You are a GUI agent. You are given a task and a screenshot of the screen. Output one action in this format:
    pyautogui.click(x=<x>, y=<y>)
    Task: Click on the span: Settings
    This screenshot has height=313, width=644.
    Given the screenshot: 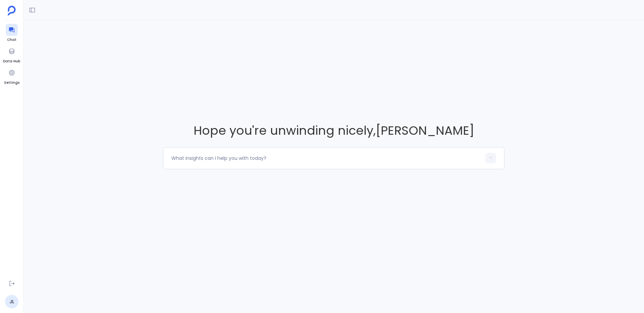 What is the action you would take?
    pyautogui.click(x=12, y=83)
    